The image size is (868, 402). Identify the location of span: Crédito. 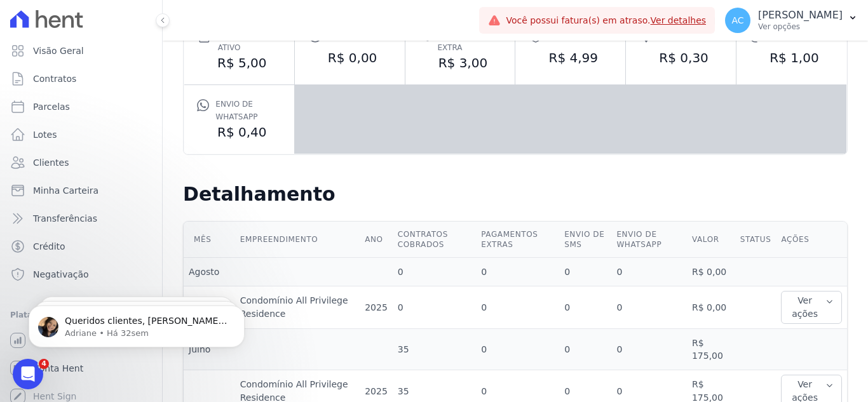
(49, 247).